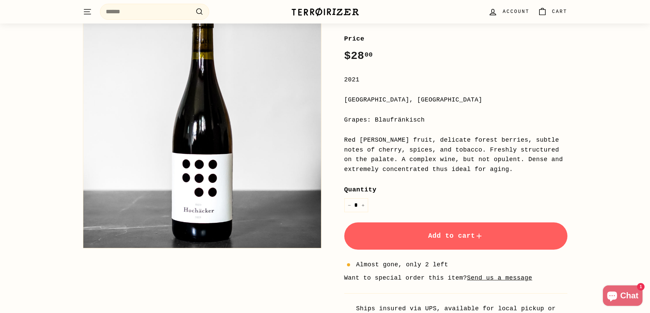  Describe the element at coordinates (456, 120) in the screenshot. I see `div: Grapes: Blaufränkisch` at that location.